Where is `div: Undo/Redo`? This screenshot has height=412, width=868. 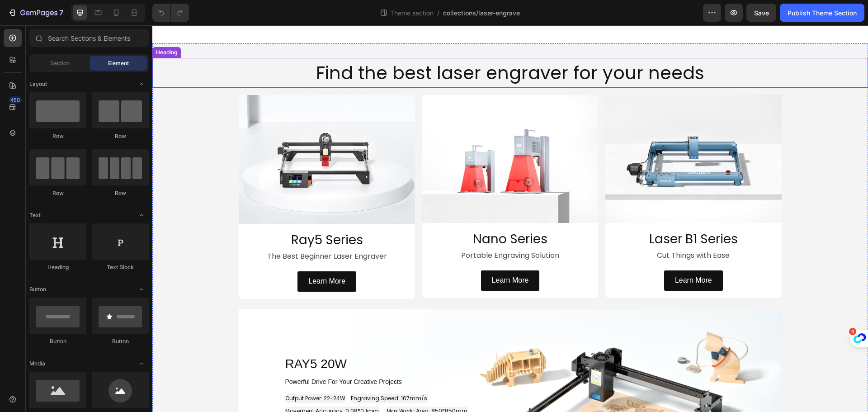
div: Undo/Redo is located at coordinates (171, 13).